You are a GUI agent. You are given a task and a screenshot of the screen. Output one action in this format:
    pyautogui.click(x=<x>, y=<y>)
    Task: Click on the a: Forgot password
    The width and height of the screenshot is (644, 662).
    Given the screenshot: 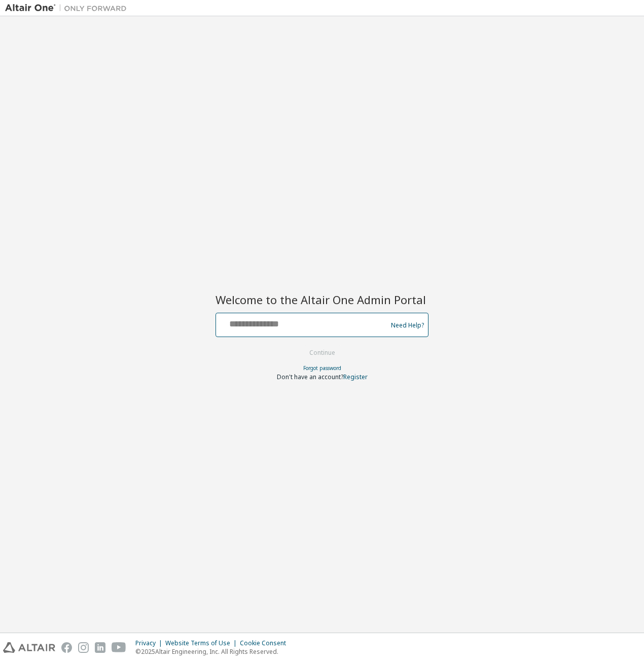 What is the action you would take?
    pyautogui.click(x=322, y=368)
    